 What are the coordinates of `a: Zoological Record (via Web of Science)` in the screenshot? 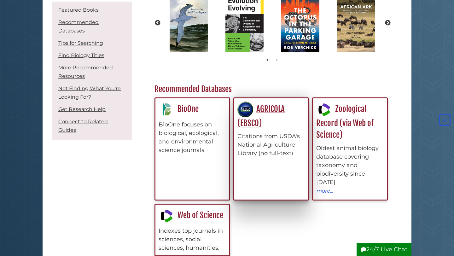 It's located at (345, 122).